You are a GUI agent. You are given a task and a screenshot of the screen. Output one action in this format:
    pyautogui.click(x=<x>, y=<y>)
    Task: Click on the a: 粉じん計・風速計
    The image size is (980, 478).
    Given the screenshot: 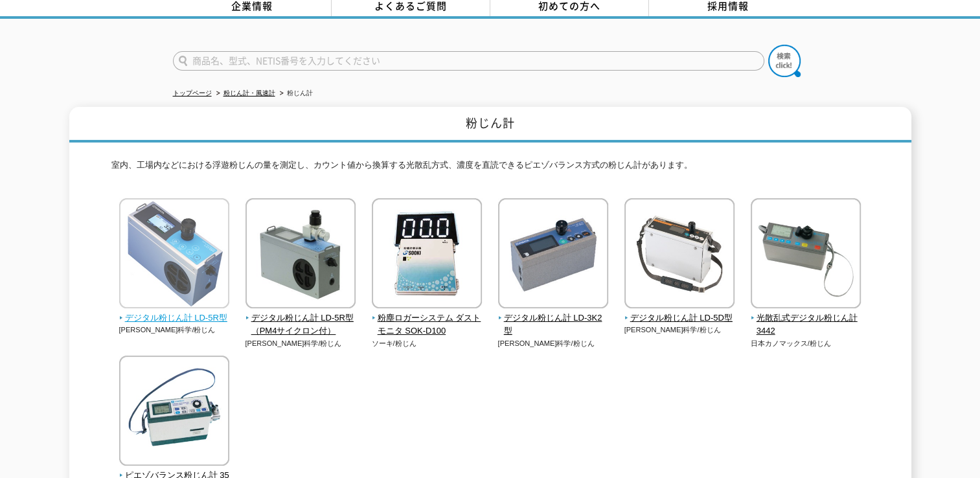 What is the action you would take?
    pyautogui.click(x=250, y=93)
    